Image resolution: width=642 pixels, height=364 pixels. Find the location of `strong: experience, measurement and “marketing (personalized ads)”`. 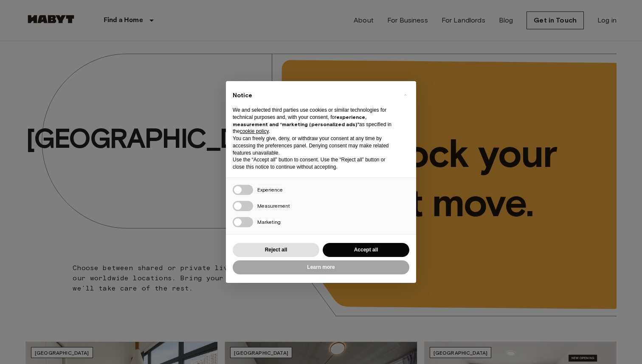

strong: experience, measurement and “marketing (personalized ads)” is located at coordinates (299, 120).